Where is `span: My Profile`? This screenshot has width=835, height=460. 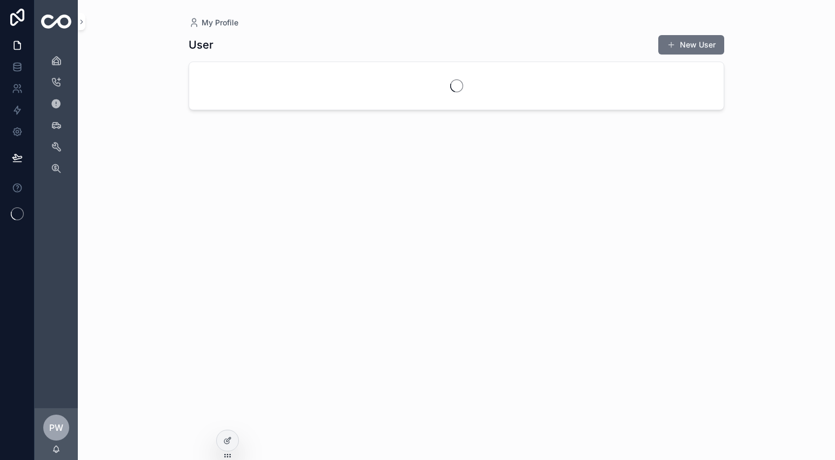 span: My Profile is located at coordinates (220, 23).